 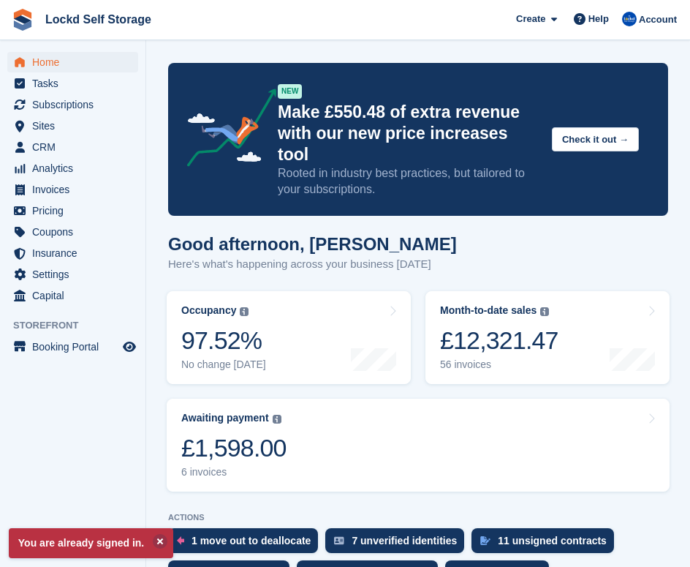 What do you see at coordinates (76, 189) in the screenshot?
I see `span: Invoices` at bounding box center [76, 189].